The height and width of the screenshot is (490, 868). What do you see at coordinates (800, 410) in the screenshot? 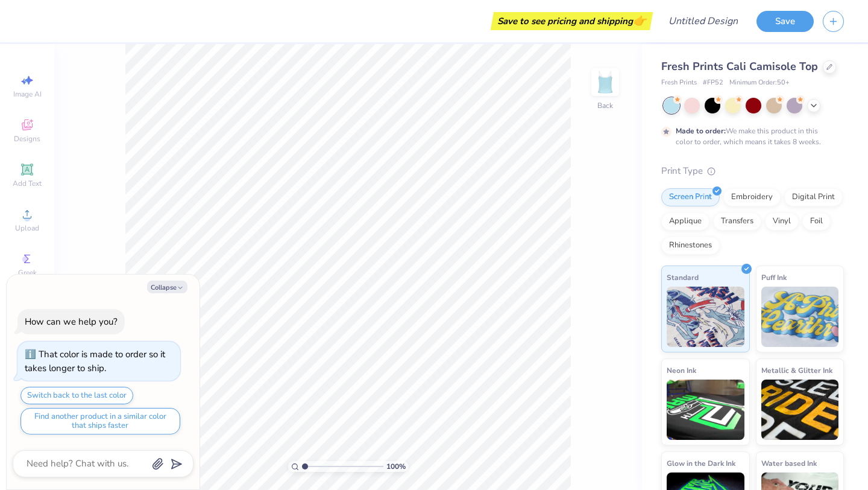
I see `img: Metallic & Glitter Ink` at bounding box center [800, 410].